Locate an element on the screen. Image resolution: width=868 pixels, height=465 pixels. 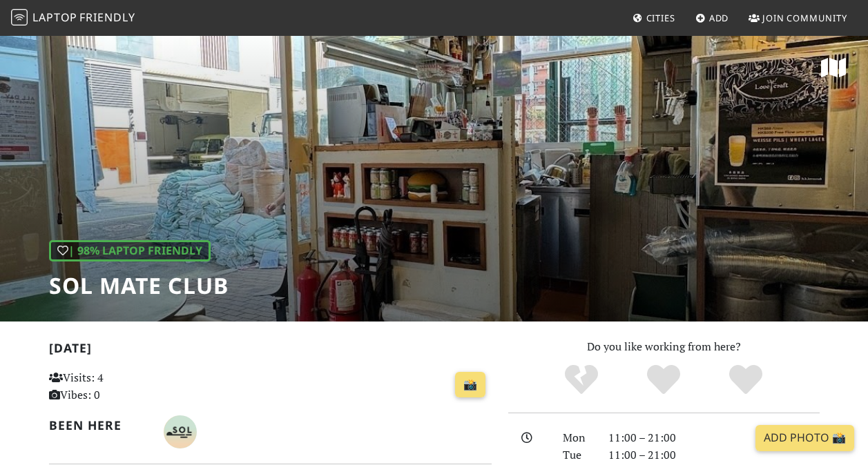
a: Join Community is located at coordinates (798, 18).